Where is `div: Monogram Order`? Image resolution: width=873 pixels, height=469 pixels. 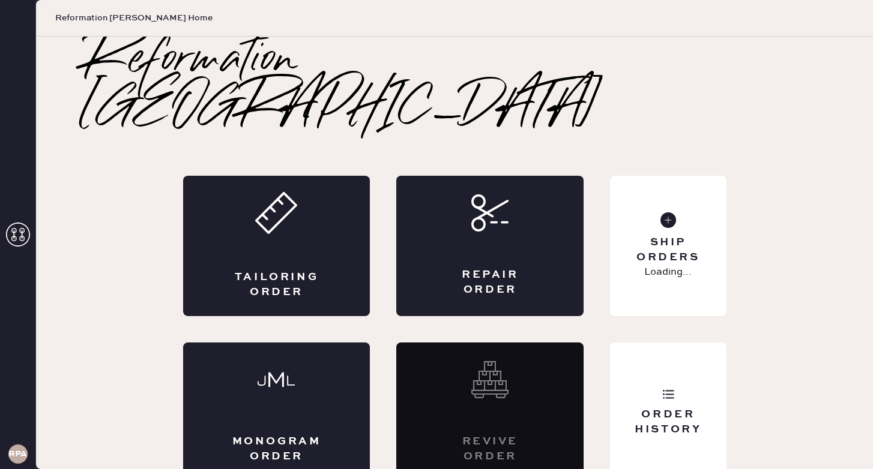
div: Monogram Order is located at coordinates (277, 449).